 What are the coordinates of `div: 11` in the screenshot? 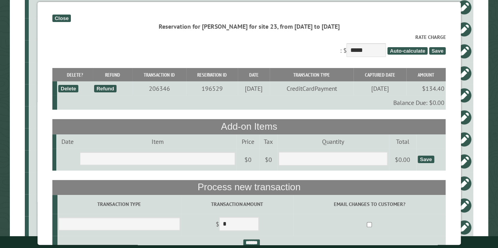 It's located at (62, 29).